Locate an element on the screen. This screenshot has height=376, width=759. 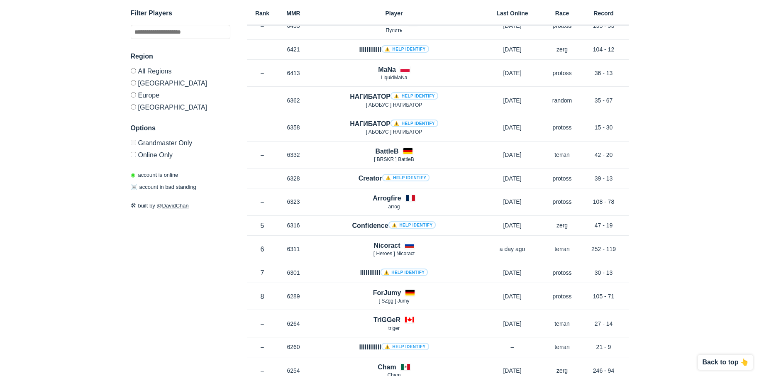
p: 7 is located at coordinates (262, 273).